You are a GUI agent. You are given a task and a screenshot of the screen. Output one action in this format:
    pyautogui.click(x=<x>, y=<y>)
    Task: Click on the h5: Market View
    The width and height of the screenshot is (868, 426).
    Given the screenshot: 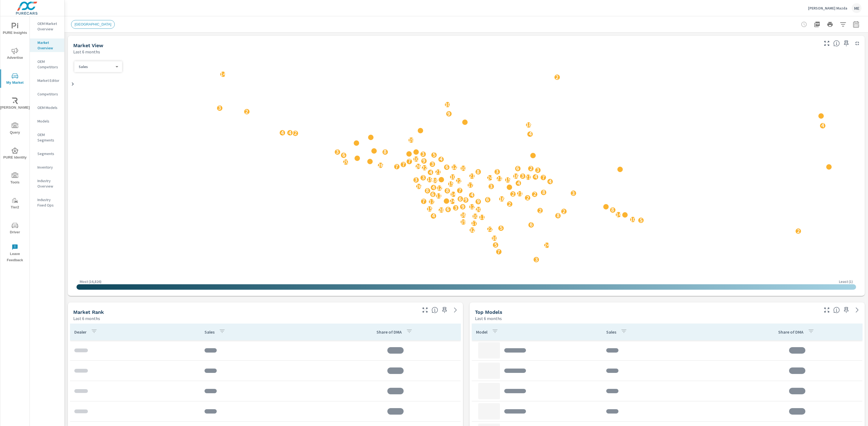 What is the action you would take?
    pyautogui.click(x=88, y=45)
    